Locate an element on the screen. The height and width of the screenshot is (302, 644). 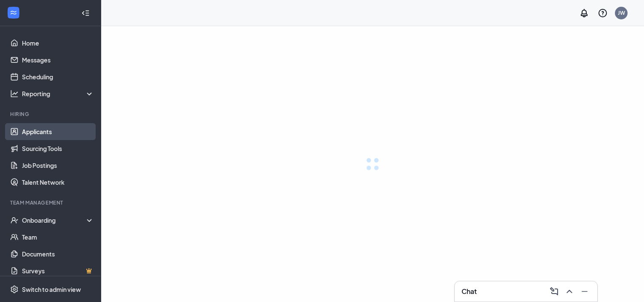
a: SurveysCrown is located at coordinates (58, 271).